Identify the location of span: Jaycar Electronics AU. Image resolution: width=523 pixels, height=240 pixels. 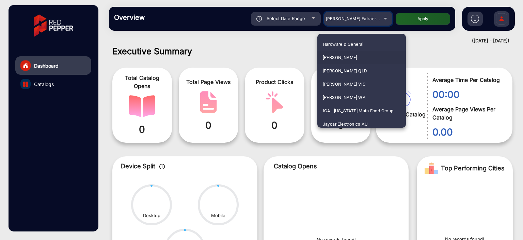
(346, 124).